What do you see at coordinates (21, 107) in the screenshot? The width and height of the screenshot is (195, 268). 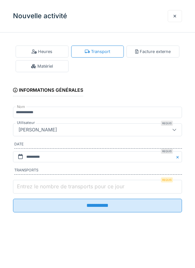 I see `label: Nom` at bounding box center [21, 107].